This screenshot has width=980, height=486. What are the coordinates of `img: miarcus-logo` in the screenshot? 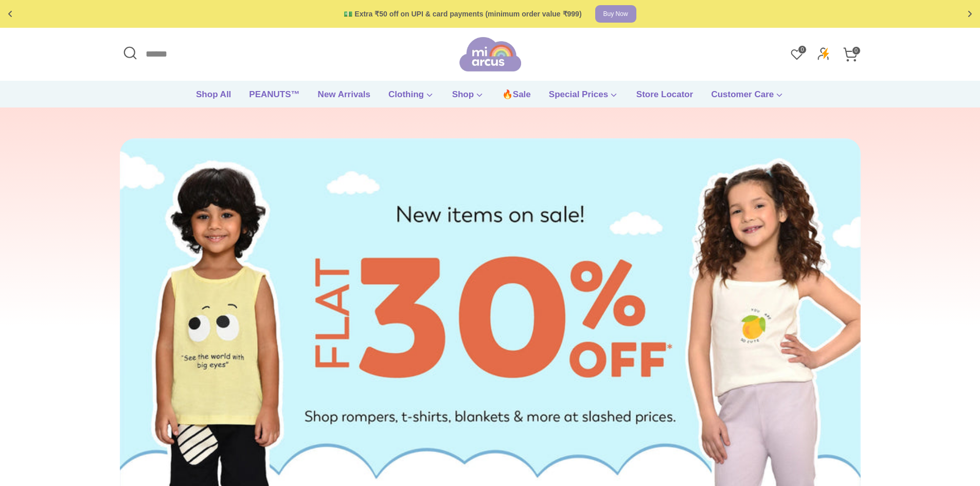 It's located at (490, 54).